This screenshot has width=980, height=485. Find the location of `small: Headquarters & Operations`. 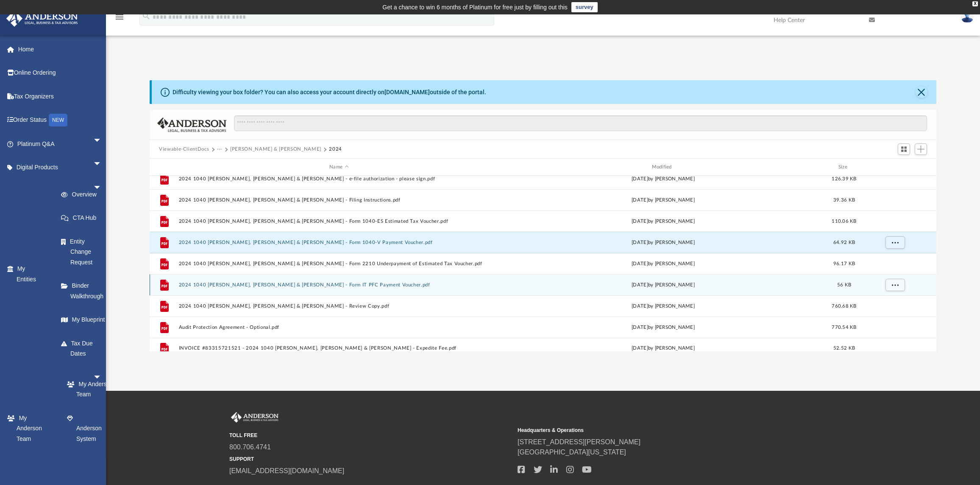

small: Headquarters & Operations is located at coordinates (659, 430).